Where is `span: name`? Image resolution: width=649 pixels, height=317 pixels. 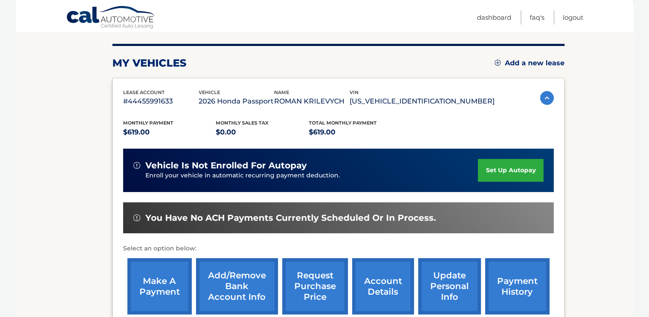 span: name is located at coordinates (281, 92).